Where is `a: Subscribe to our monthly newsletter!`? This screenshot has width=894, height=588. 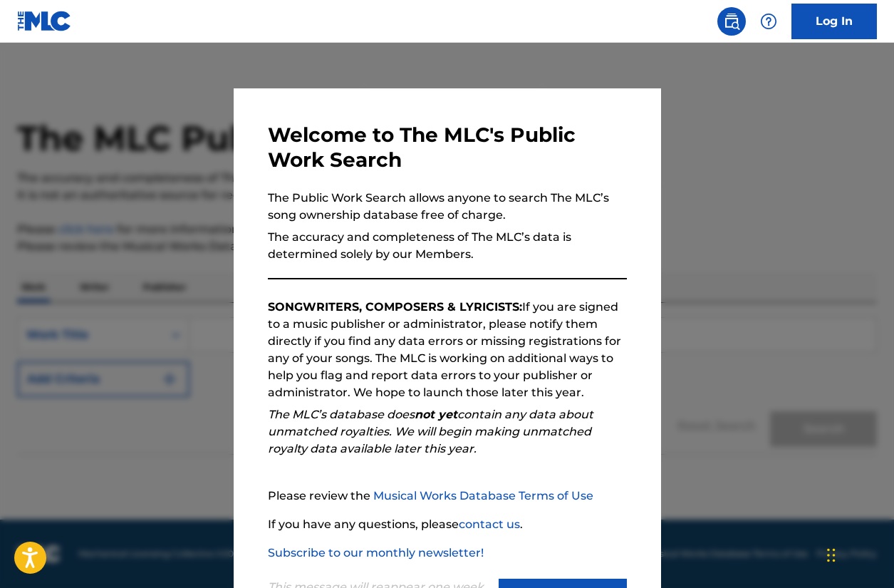 a: Subscribe to our monthly newsletter! is located at coordinates (376, 552).